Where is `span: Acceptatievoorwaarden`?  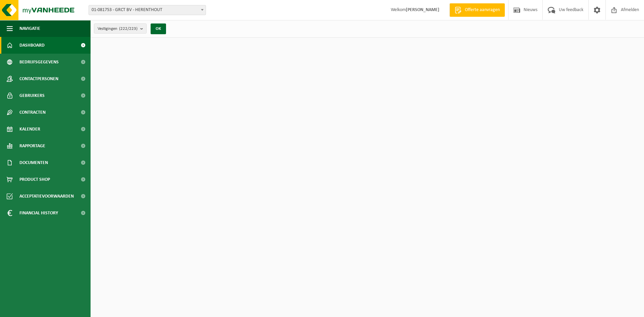
span: Acceptatievoorwaarden is located at coordinates (46, 196).